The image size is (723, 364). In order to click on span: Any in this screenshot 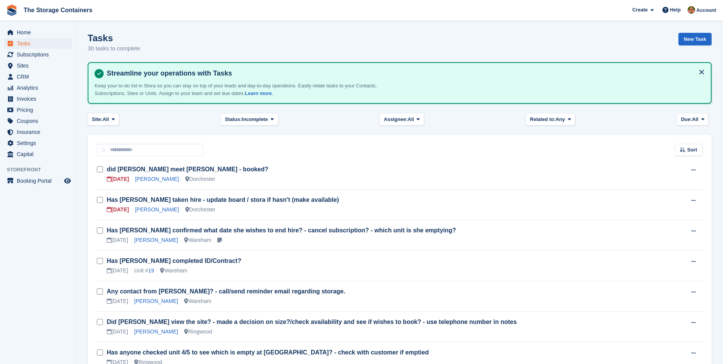, I will do `click(560, 119)`.